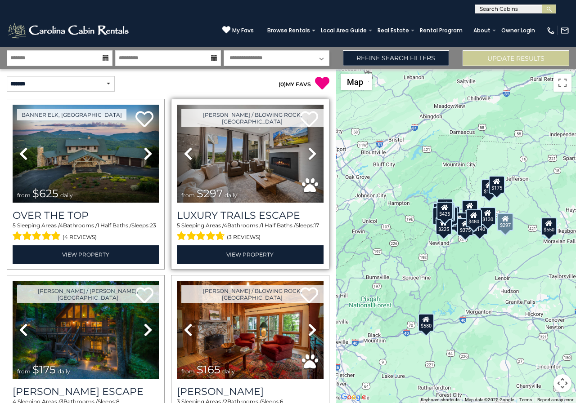 This screenshot has width=576, height=403. Describe the element at coordinates (85, 154) in the screenshot. I see `img: thumbnail_167153549.jpeg` at that location.